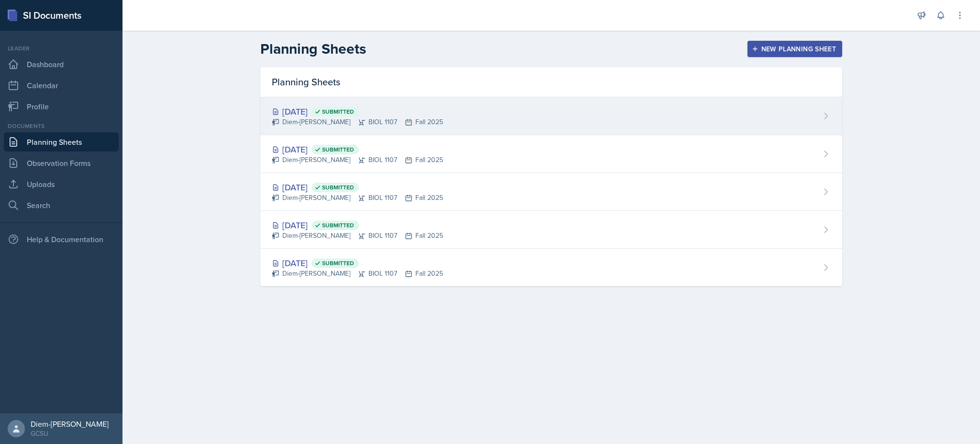 This screenshot has width=980, height=444. I want to click on a: Dashboard, so click(62, 64).